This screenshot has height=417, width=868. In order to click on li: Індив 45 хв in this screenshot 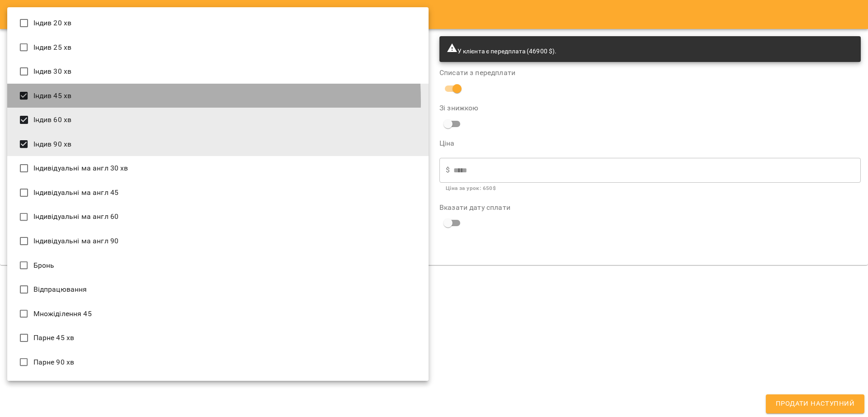, I will do `click(218, 96)`.